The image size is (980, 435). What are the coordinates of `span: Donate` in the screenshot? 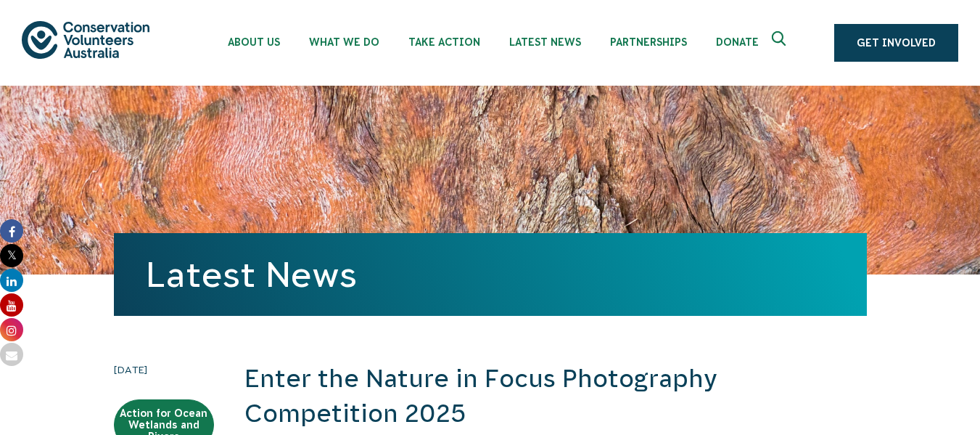 It's located at (737, 42).